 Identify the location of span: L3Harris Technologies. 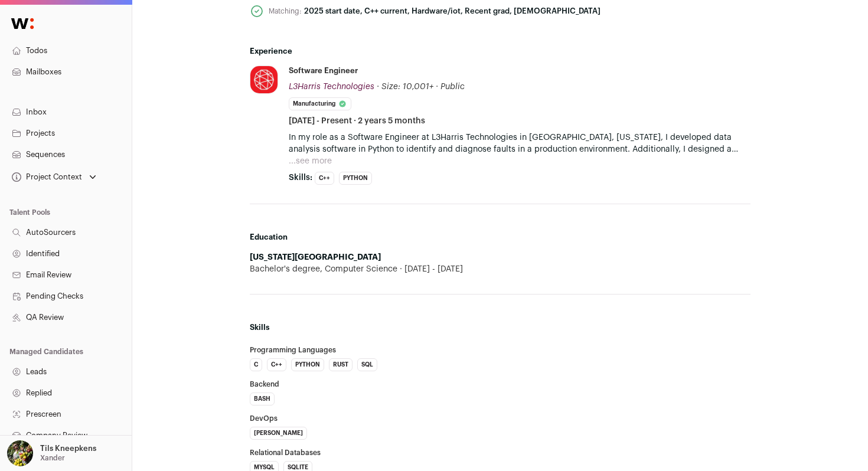
(331, 87).